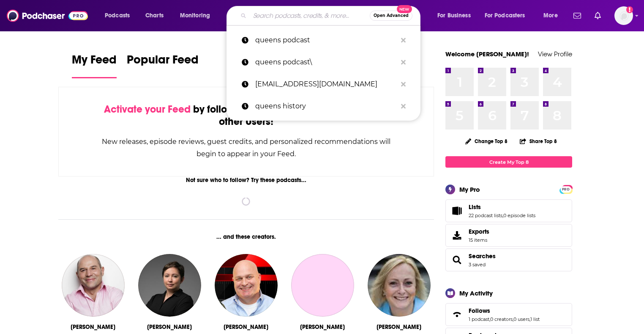 The height and width of the screenshot is (334, 644). What do you see at coordinates (325, 40) in the screenshot?
I see `p: queens podcast` at bounding box center [325, 40].